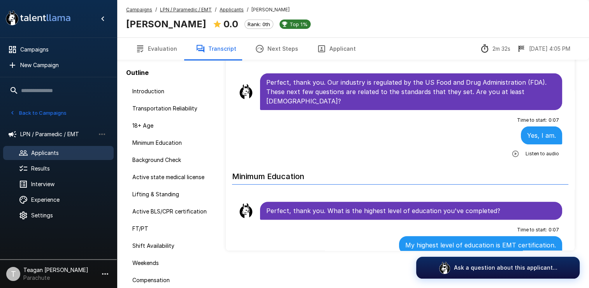 This screenshot has width=589, height=288. Describe the element at coordinates (171, 125) in the screenshot. I see `span: 18+ Age` at that location.